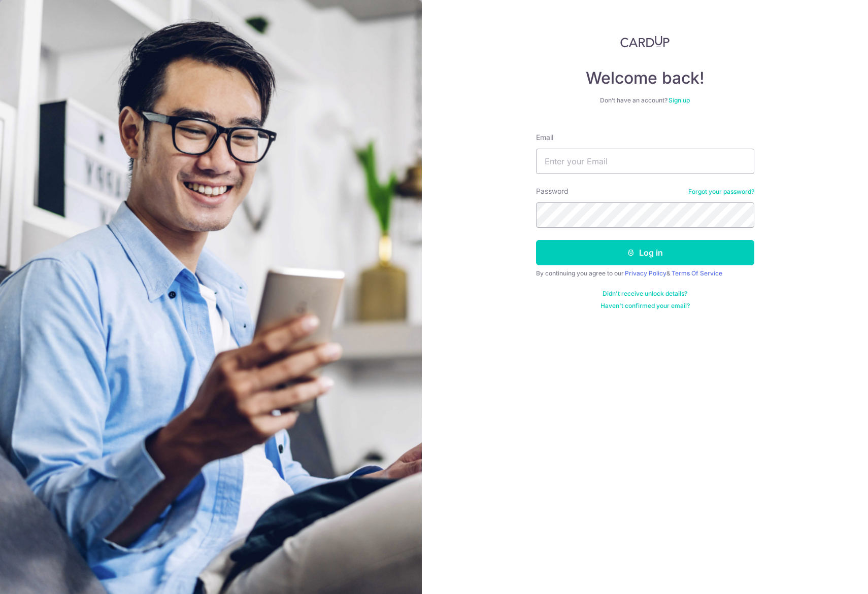 The height and width of the screenshot is (594, 868). What do you see at coordinates (721, 192) in the screenshot?
I see `a: Forgot your password?` at bounding box center [721, 192].